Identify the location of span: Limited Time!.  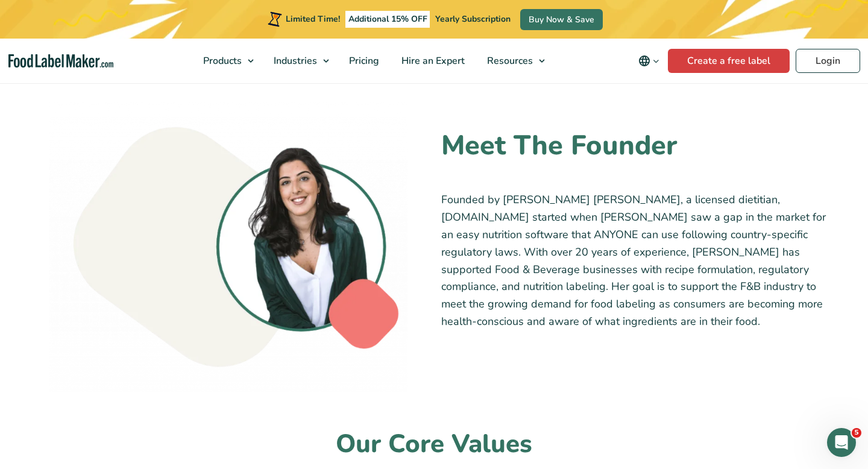
(313, 19).